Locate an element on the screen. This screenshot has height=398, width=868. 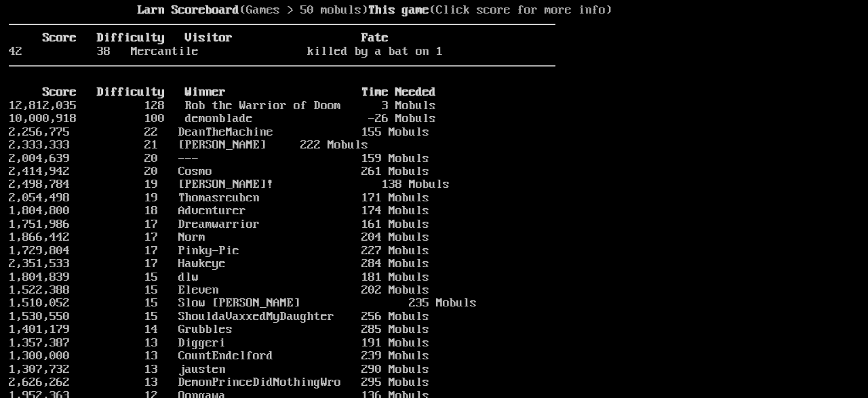
a: 1,804,800 18 Adventurer 174 Mobuls is located at coordinates (219, 211).